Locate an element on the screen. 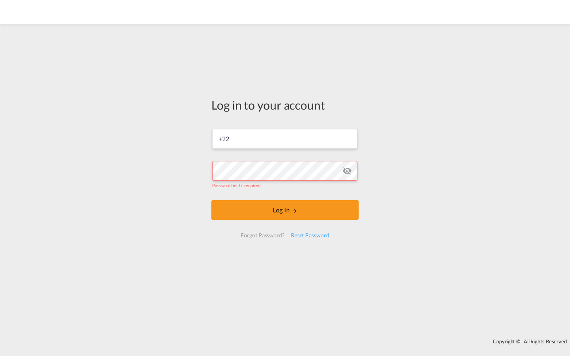 This screenshot has width=570, height=356. div: Forgot Password? is located at coordinates (263, 236).